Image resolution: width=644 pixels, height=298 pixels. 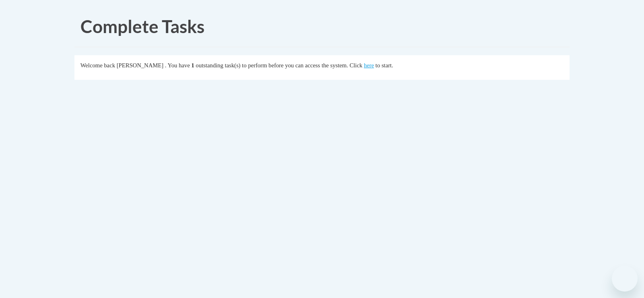 What do you see at coordinates (143, 26) in the screenshot?
I see `span: Complete Tasks` at bounding box center [143, 26].